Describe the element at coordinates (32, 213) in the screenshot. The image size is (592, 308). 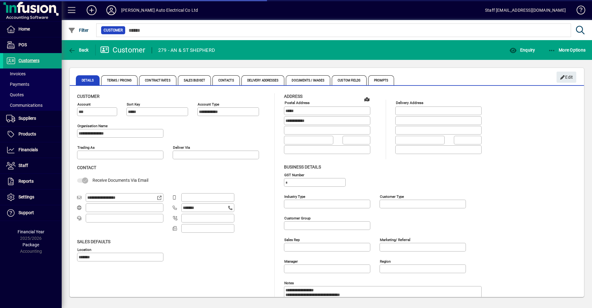
I see `a: Support` at that location.